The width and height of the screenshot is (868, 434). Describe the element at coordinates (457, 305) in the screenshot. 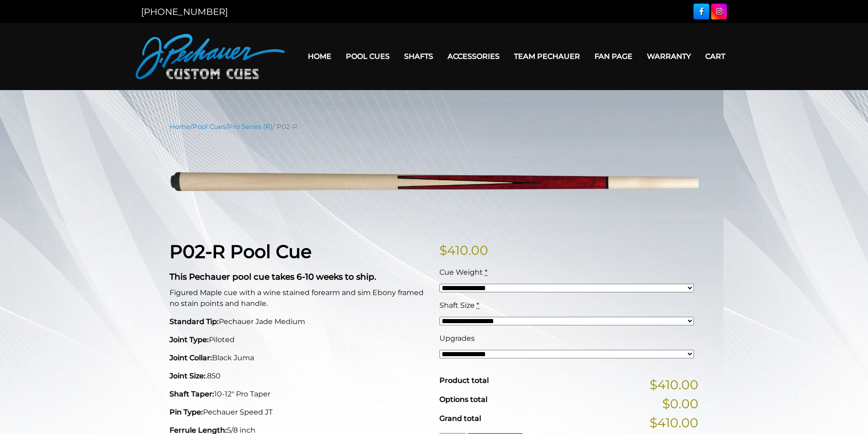

I see `span: Shaft Size` at that location.